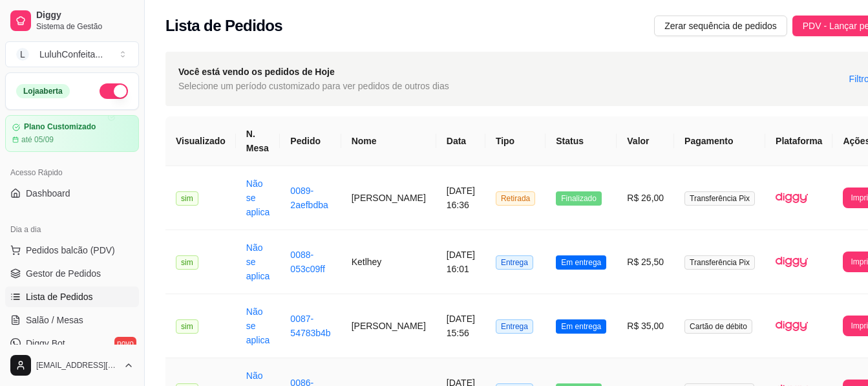  What do you see at coordinates (224, 25) in the screenshot?
I see `h2: Lista de Pedidos` at bounding box center [224, 25].